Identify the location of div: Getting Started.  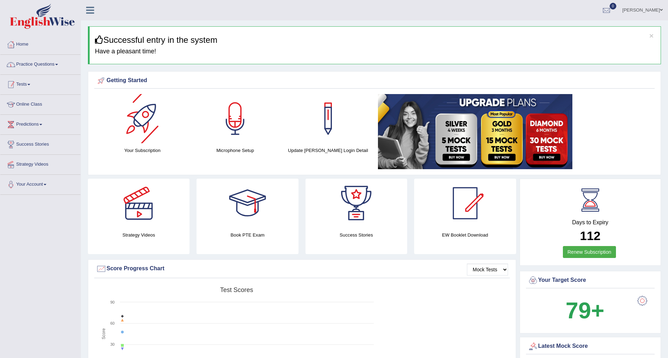
(374, 81).